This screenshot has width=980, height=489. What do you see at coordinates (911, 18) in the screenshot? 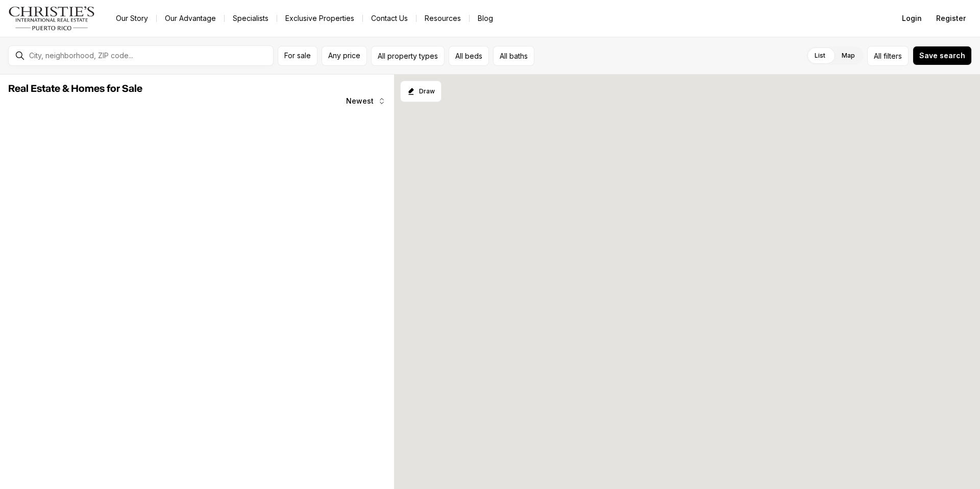
I see `span: Login` at bounding box center [911, 18].